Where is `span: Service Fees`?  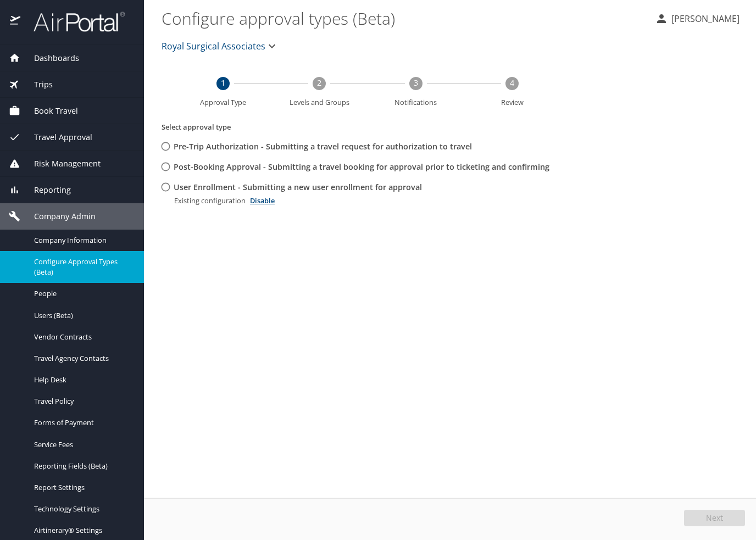 span: Service Fees is located at coordinates (82, 445).